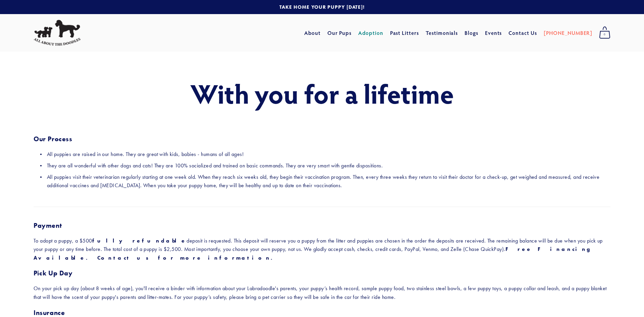 This screenshot has height=317, width=644. I want to click on a: About, so click(313, 33).